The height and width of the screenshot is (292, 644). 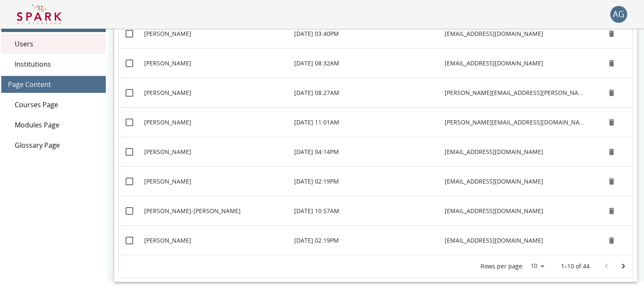 What do you see at coordinates (515, 63) in the screenshot?
I see `div: afatao@icermali.org` at bounding box center [515, 63].